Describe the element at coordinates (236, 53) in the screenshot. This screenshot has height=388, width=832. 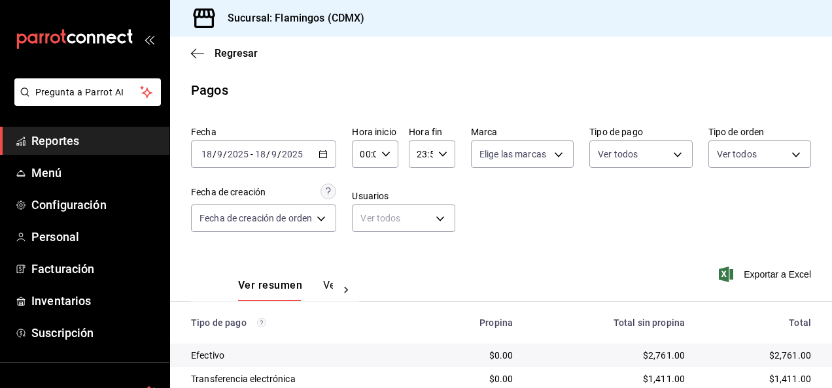
I see `span: Regresar` at that location.